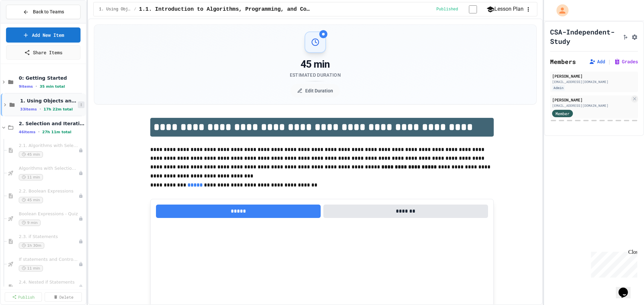 The height and width of the screenshot is (305, 644). I want to click on button: Lesson Plan, so click(505, 9).